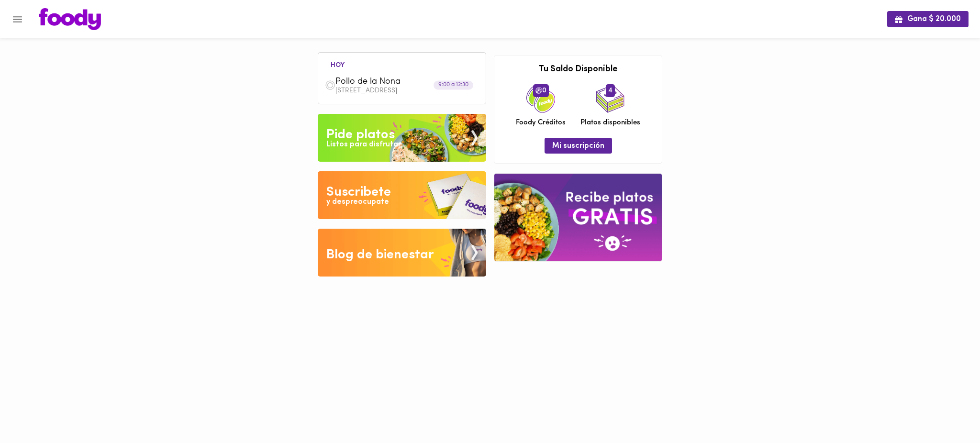 This screenshot has width=980, height=443. I want to click on li: hoy, so click(337, 64).